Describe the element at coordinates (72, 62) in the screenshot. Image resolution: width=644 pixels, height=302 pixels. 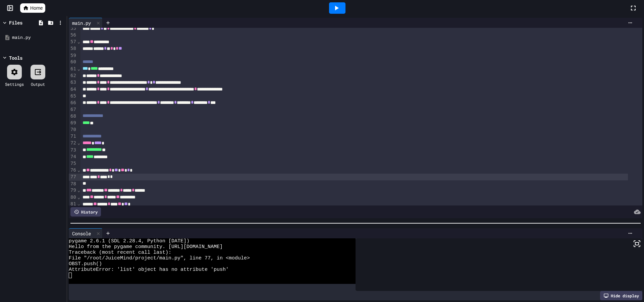
I see `div: 60` at that location.